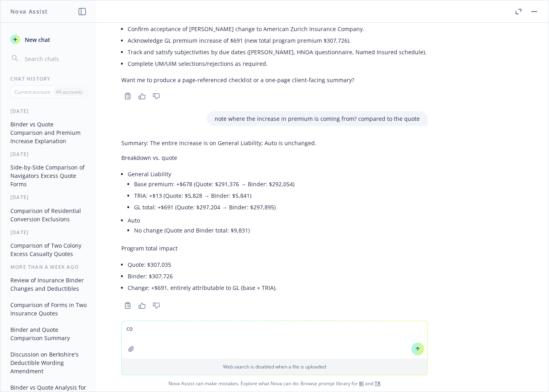 Image resolution: width=549 pixels, height=392 pixels. What do you see at coordinates (29, 11) in the screenshot?
I see `h1: Nova Assist` at bounding box center [29, 11].